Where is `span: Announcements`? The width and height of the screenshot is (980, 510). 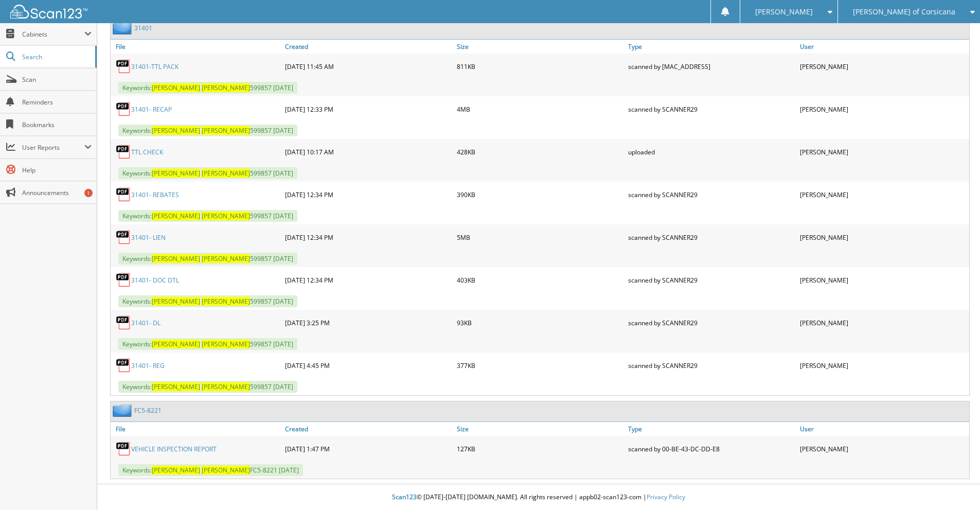
span: Announcements is located at coordinates (56, 192).